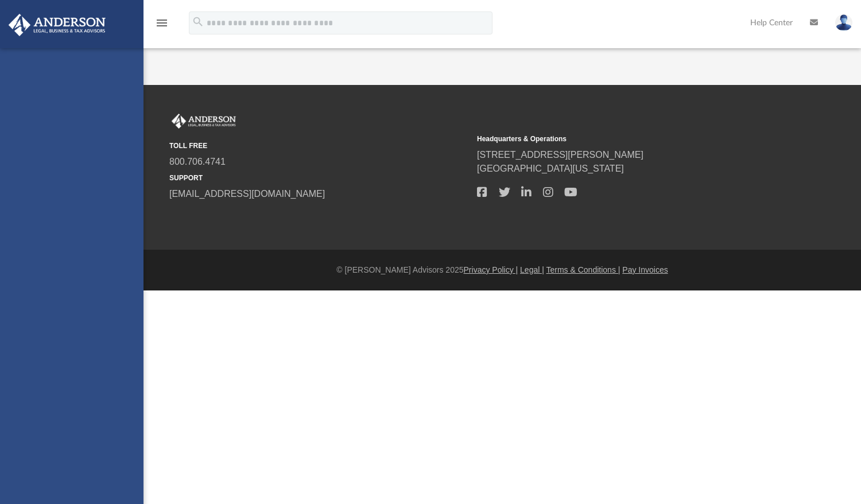  Describe the element at coordinates (198, 21) in the screenshot. I see `i: search` at that location.